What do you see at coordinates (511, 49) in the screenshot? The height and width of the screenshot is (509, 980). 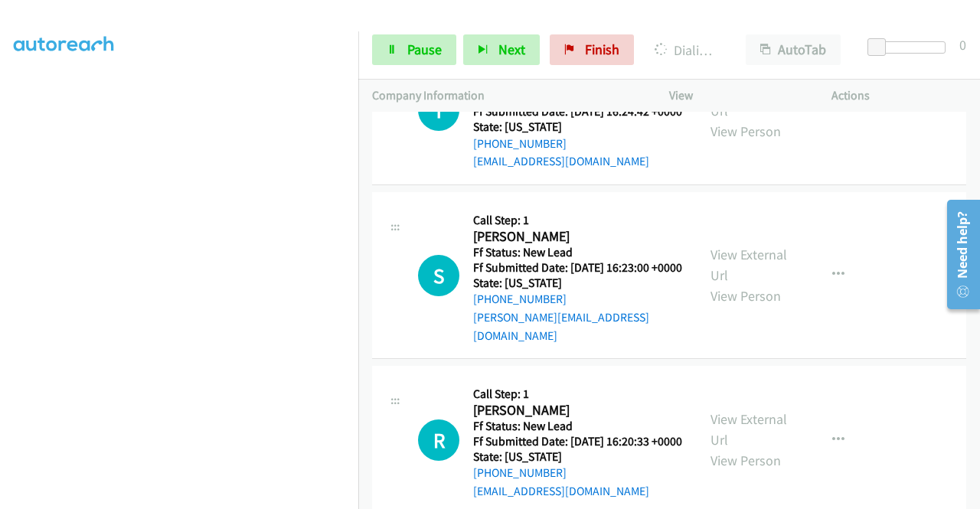 I see `span: Next` at bounding box center [511, 49].